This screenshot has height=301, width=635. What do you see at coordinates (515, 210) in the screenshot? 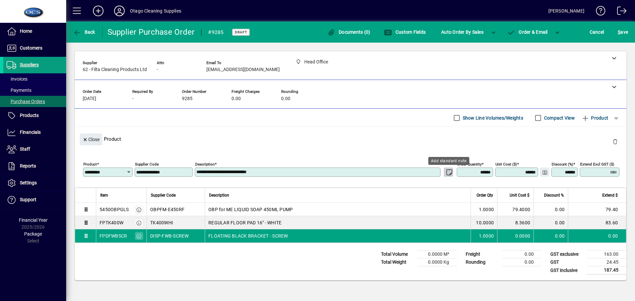
I see `td: 79.4000` at bounding box center [515, 210].